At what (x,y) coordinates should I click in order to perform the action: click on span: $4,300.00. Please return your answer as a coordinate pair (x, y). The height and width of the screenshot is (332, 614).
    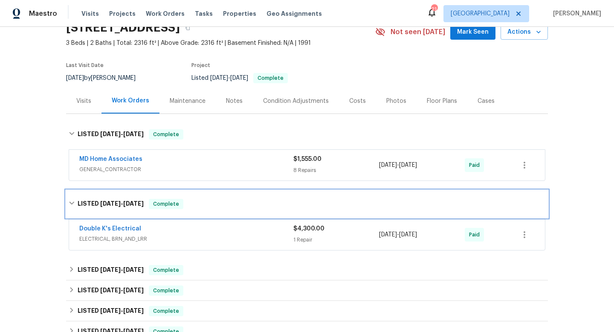
    Looking at the image, I should click on (309, 229).